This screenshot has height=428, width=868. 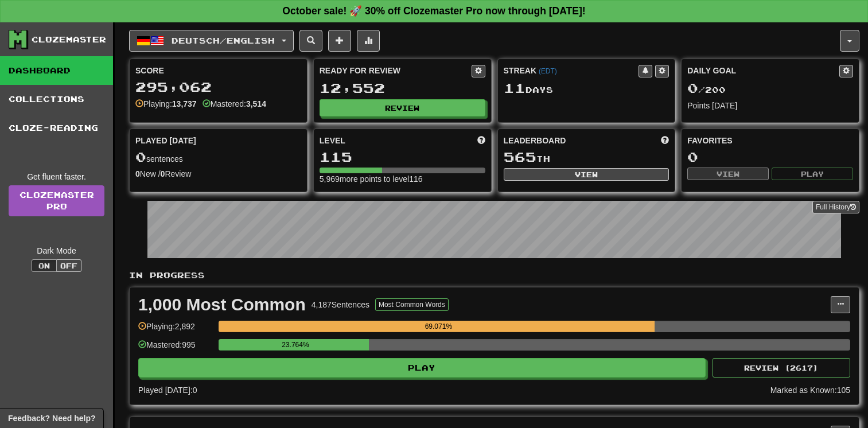 I want to click on div: 295,062, so click(x=218, y=87).